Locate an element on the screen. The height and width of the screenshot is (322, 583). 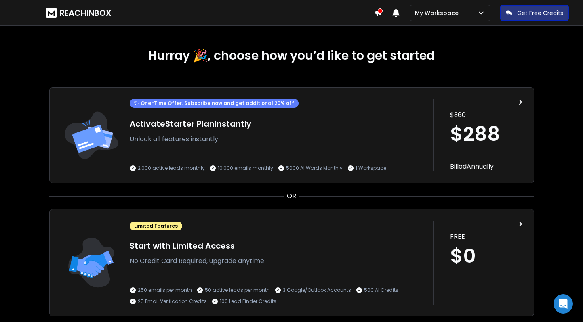
p: 2,000 active leads monthly is located at coordinates (171, 168).